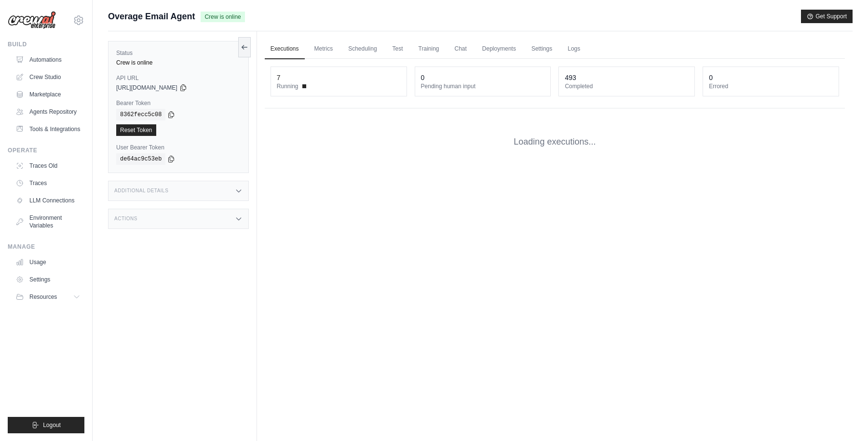 Image resolution: width=868 pixels, height=441 pixels. What do you see at coordinates (48, 263) in the screenshot?
I see `a: Usage` at bounding box center [48, 263].